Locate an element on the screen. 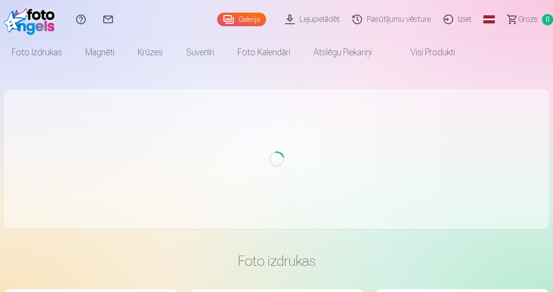  a: Atslēgu piekariņi is located at coordinates (342, 52).